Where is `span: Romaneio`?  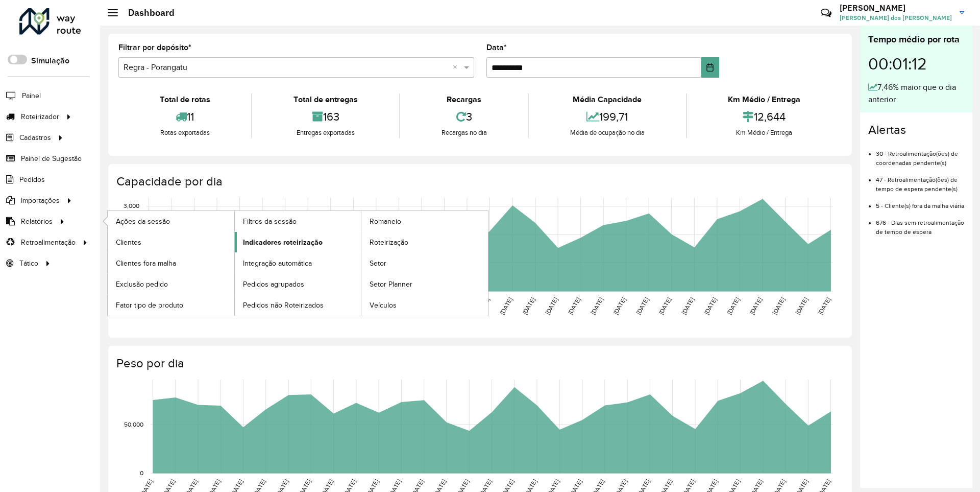
span: Romaneio is located at coordinates (386, 221).